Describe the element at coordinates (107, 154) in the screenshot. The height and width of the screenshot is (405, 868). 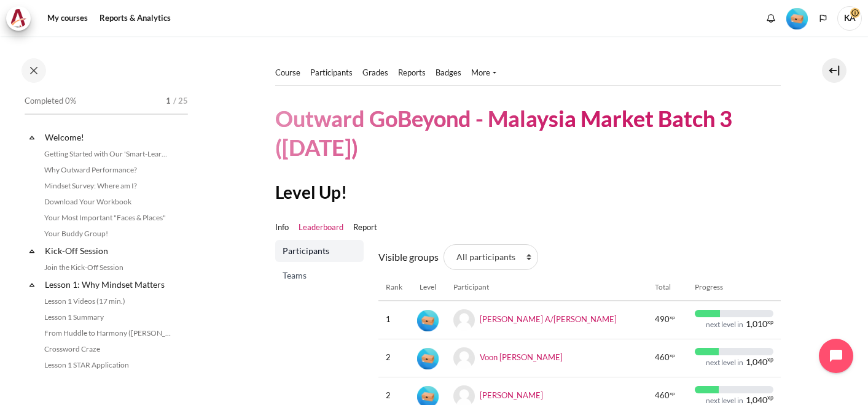
I see `a: Getting Started with Our 'Smart-Learning' Platform` at that location.